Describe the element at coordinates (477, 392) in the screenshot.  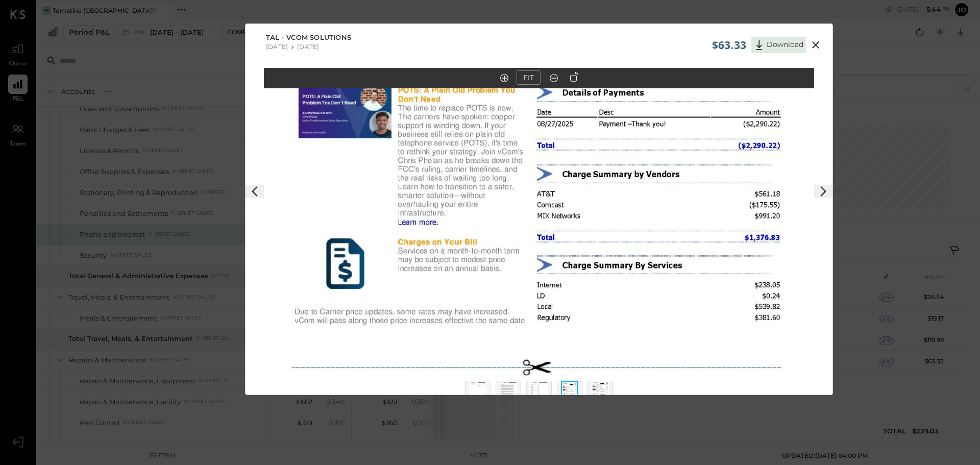
I see `img: Thumbnail 1` at that location.